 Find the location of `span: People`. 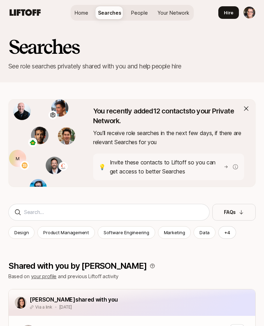

span: People is located at coordinates (139, 13).